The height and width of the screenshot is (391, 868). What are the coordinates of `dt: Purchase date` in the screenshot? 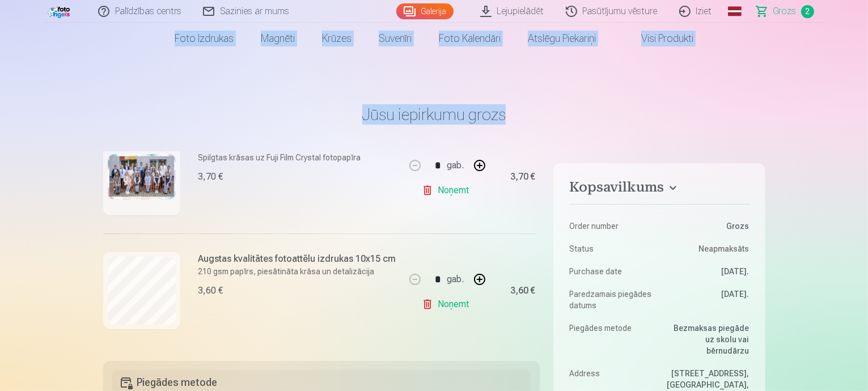 It's located at (611, 271).